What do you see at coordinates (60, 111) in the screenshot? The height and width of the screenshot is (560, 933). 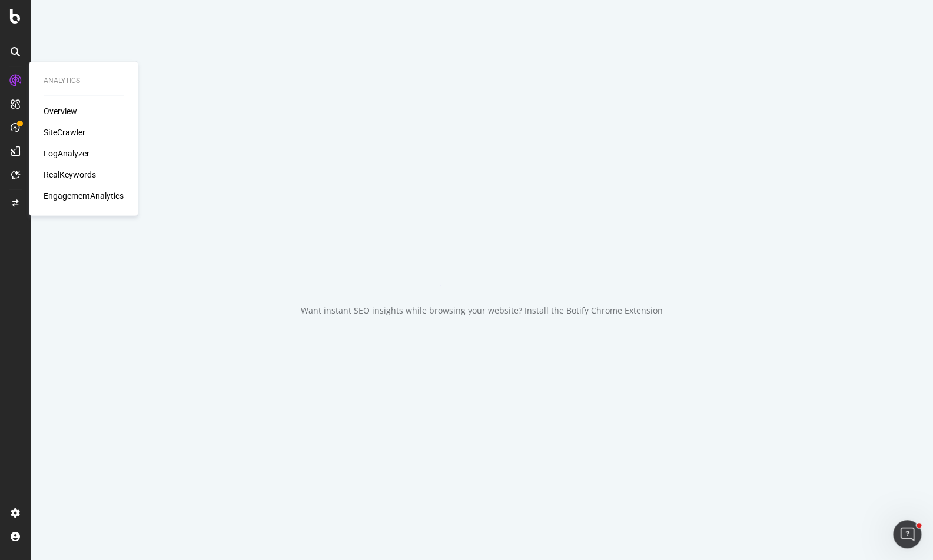 I see `div: Overview` at bounding box center [60, 111].